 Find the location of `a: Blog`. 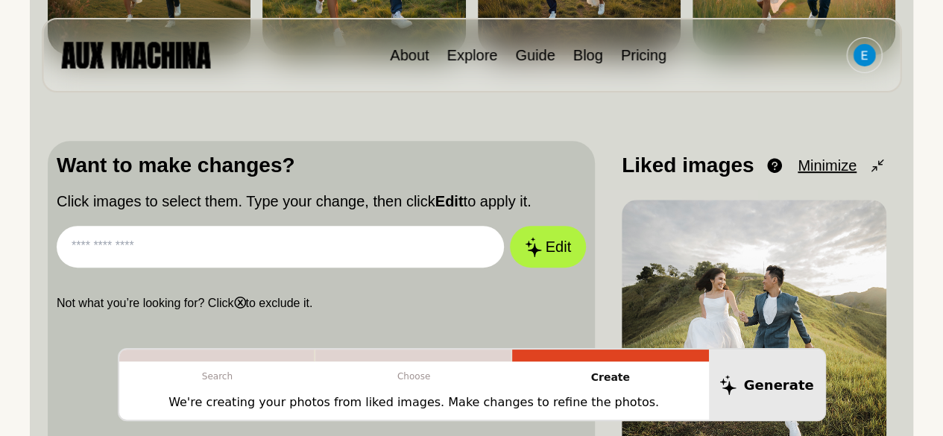

a: Blog is located at coordinates (588, 55).